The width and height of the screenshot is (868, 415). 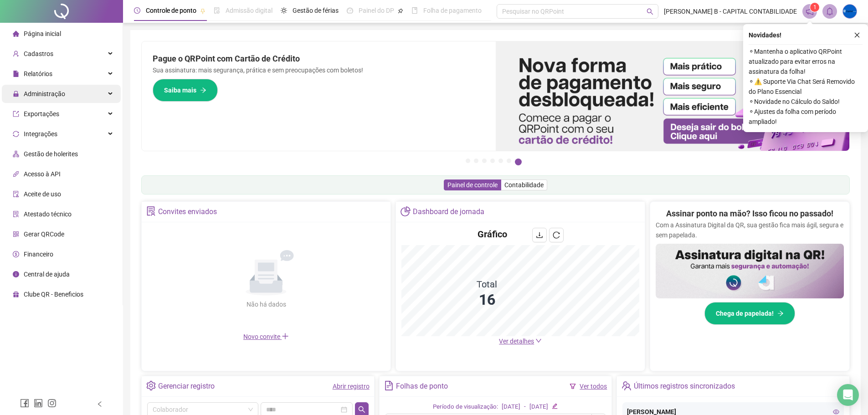 What do you see at coordinates (749, 271) in the screenshot?
I see `img: banner%2F02c71560-61a6-44d4-94b9-c8ab97240462.png` at bounding box center [749, 271].